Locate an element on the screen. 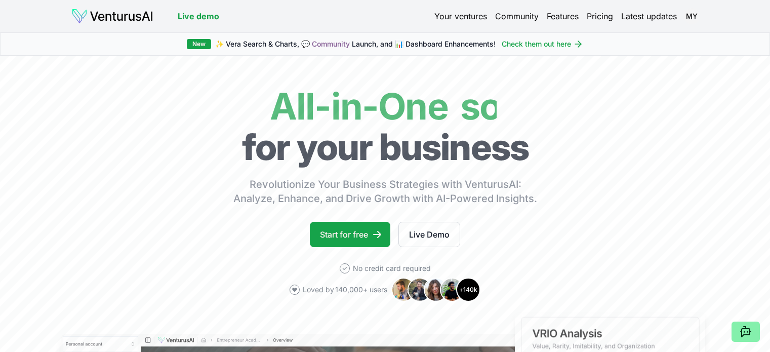 The height and width of the screenshot is (352, 770). a: Pricing is located at coordinates (600, 16).